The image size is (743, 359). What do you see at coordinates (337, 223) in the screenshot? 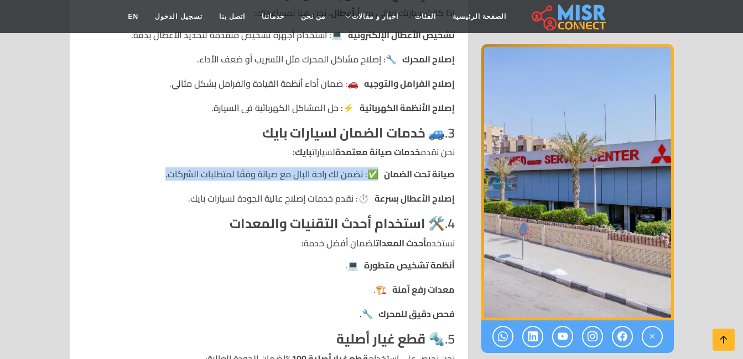
I see `strong: 🛠️ استخدام أحدث التقنيات والمعدات` at bounding box center [337, 223].